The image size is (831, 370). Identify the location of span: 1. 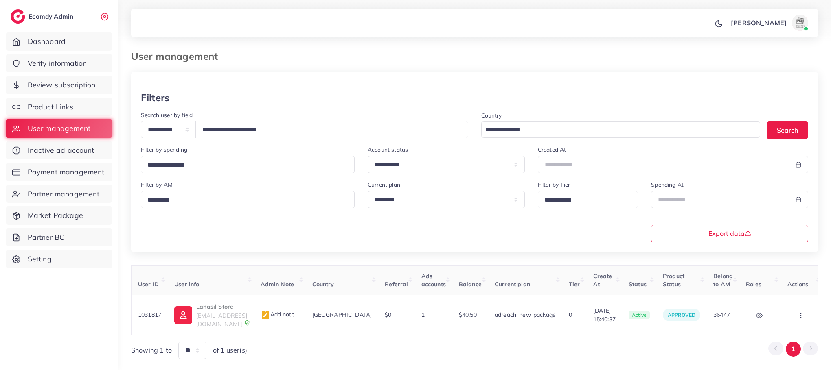
(423, 315).